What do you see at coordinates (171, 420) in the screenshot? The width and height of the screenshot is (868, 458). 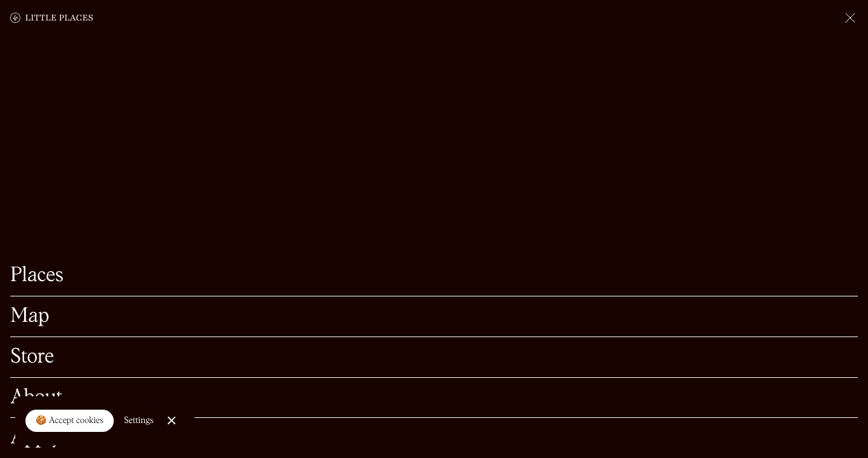 I see `div: Close Cookie Popup` at bounding box center [171, 420].